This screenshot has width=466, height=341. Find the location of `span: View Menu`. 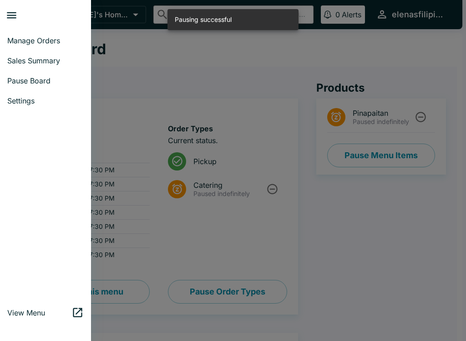

span: View Menu is located at coordinates (39, 312).